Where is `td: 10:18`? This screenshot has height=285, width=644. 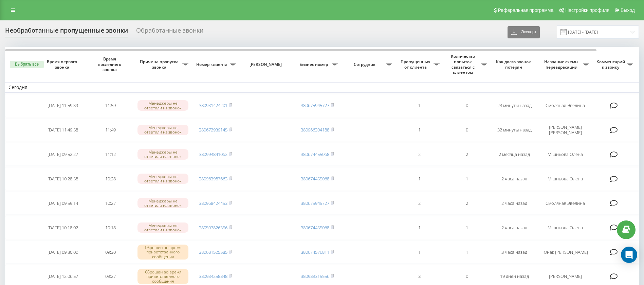
td: 10:18 is located at coordinates (110, 228).